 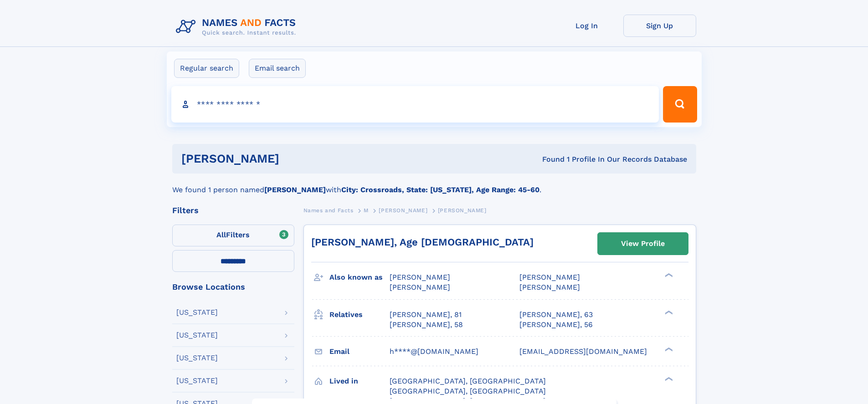 I want to click on div: Found 1 Profile In Our Records Database, so click(x=548, y=159).